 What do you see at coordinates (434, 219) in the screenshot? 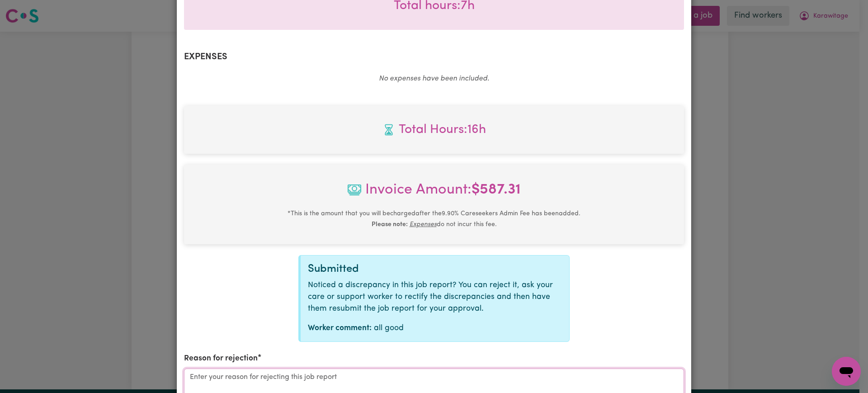
I see `small: This is the amount that you will be charged after the 9.90 % Careseekers Admin Fee has been added...` at bounding box center [434, 219].